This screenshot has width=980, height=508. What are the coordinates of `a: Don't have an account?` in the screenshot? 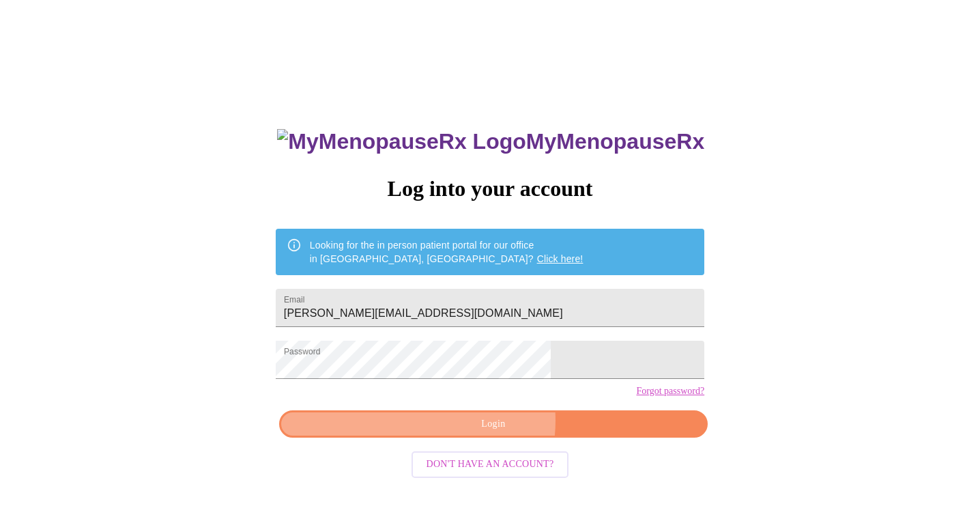 It's located at (490, 463).